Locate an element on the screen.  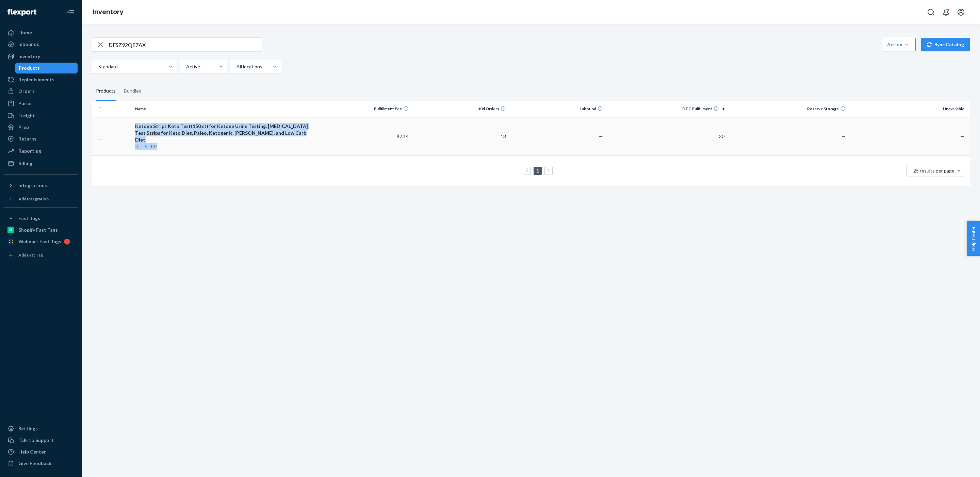
button: Integrations is located at coordinates (41, 185).